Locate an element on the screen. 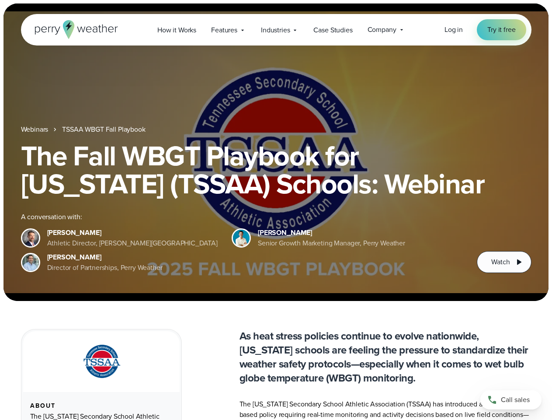 Image resolution: width=552 pixels, height=420 pixels. div: A conversation with: is located at coordinates (242, 217).